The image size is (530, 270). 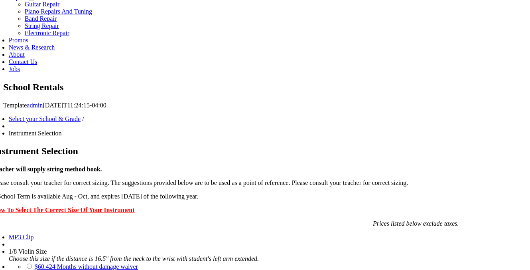 What do you see at coordinates (14, 69) in the screenshot?
I see `a: Jobs` at bounding box center [14, 69].